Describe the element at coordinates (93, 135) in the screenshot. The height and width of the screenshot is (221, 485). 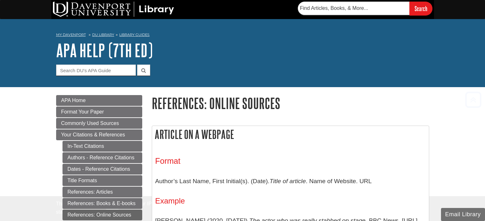
I see `span: Your Citations & References` at that location.